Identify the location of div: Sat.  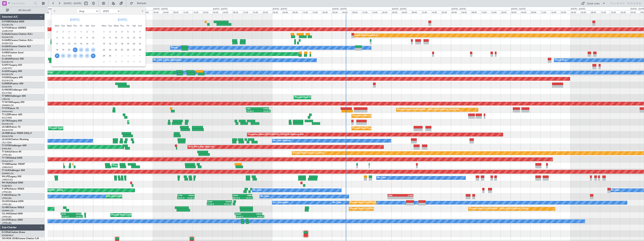
(87, 26).